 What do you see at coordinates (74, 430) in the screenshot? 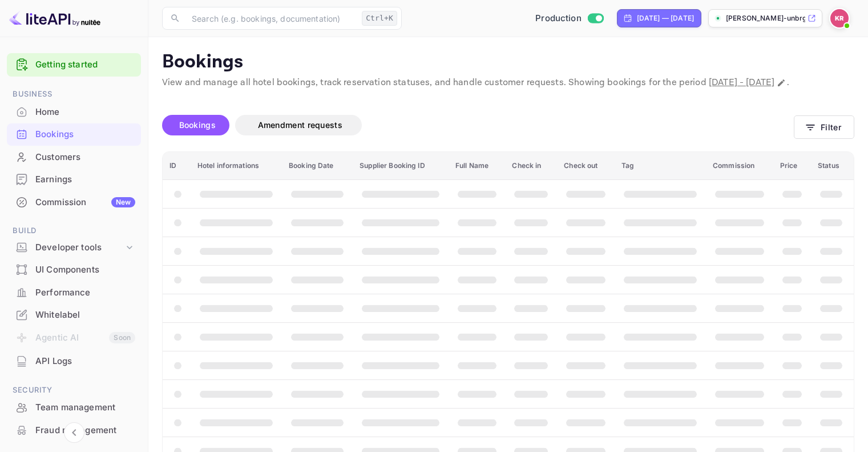
I see `a: Fraud management` at bounding box center [74, 430].